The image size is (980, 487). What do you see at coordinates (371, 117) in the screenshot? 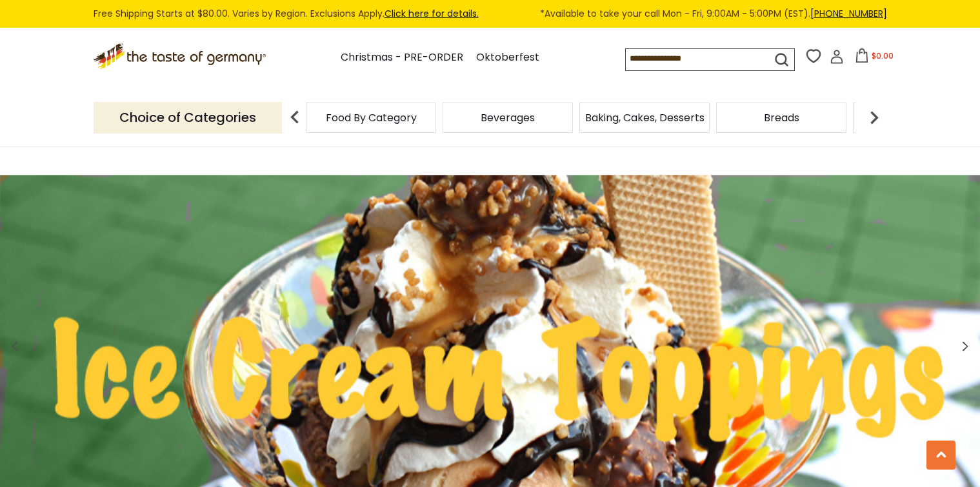
I see `a: Food By Category` at bounding box center [371, 117].